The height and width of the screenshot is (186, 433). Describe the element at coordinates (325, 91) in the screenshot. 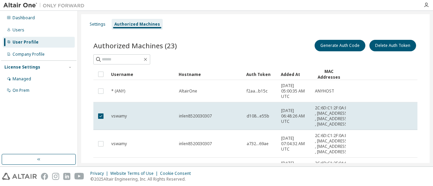

I see `span: ANYHOST` at that location.